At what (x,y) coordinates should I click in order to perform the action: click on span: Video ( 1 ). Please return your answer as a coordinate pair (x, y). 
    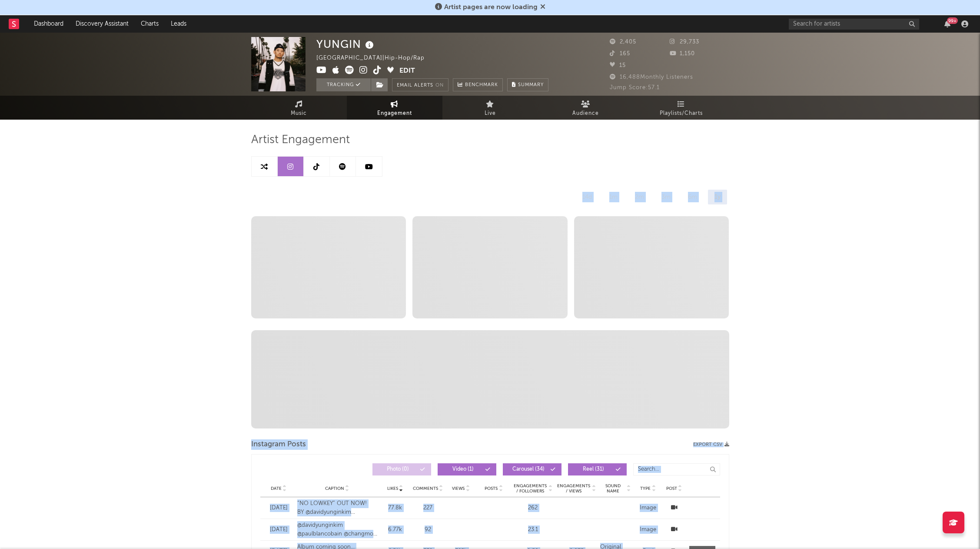
    Looking at the image, I should click on (464, 470).